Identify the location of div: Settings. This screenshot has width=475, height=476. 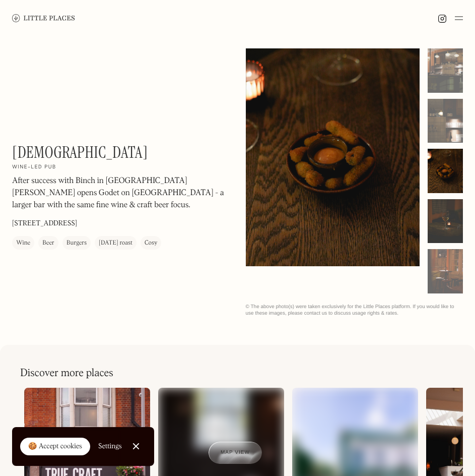
(110, 446).